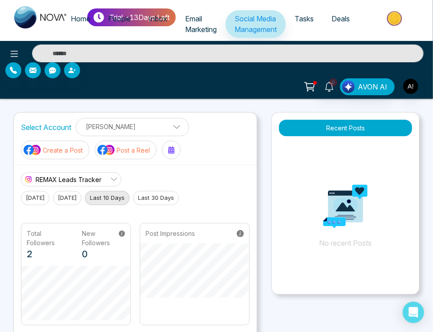 This screenshot has width=433, height=332. What do you see at coordinates (156, 198) in the screenshot?
I see `button: Last 30 Days` at bounding box center [156, 198].